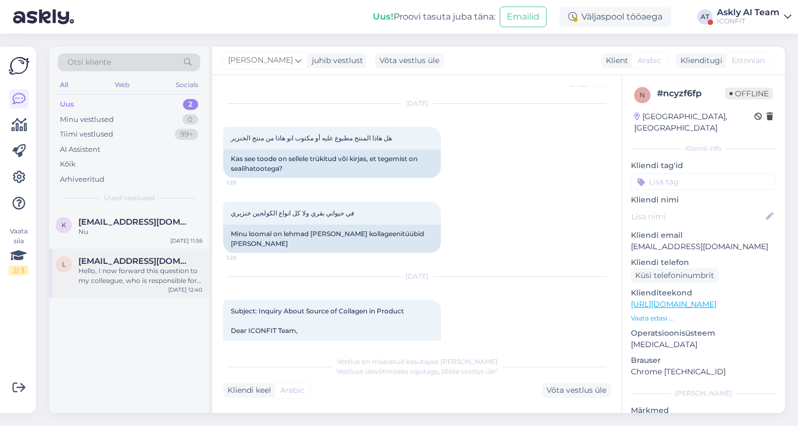 Image resolution: width=798 pixels, height=426 pixels. Describe the element at coordinates (614, 60) in the screenshot. I see `div: Klient` at that location.